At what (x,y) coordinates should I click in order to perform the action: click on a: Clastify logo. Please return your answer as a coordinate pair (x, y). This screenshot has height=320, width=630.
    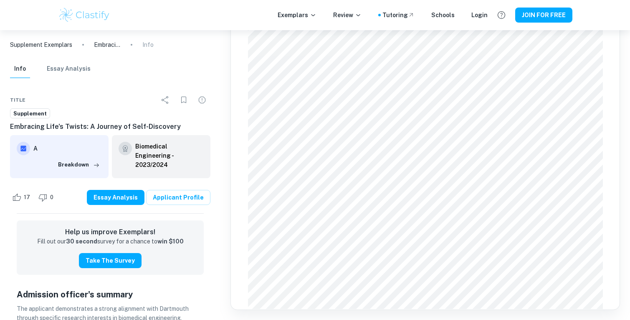
    Looking at the image, I should click on (84, 15).